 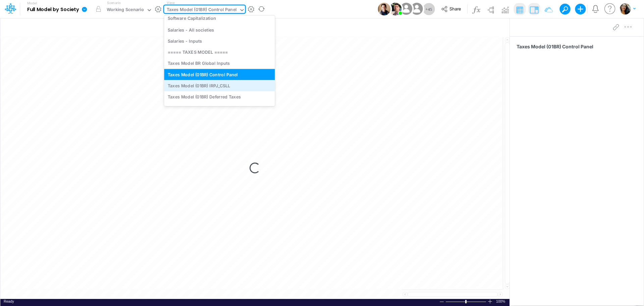 What do you see at coordinates (170, 3) in the screenshot?
I see `label: View` at bounding box center [170, 3].